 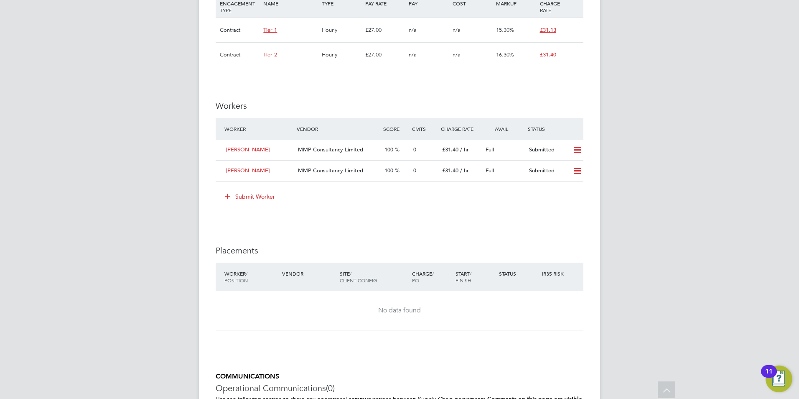 I want to click on div: IR35 Risk, so click(x=554, y=273).